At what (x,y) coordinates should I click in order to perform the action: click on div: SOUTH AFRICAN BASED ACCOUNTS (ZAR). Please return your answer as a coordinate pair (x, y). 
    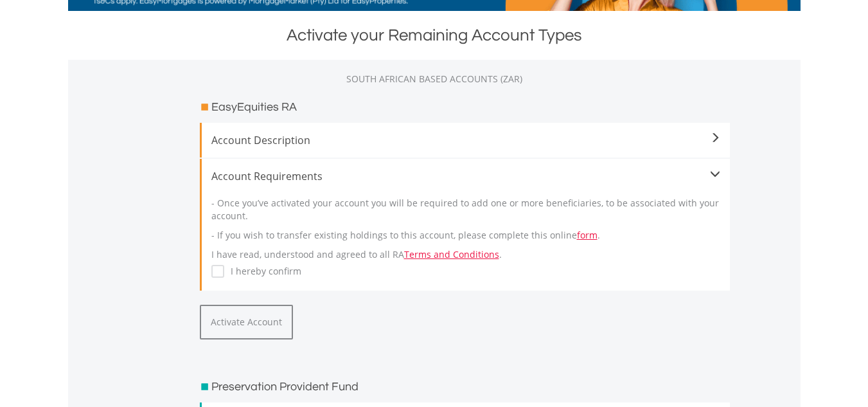
    Looking at the image, I should click on (434, 79).